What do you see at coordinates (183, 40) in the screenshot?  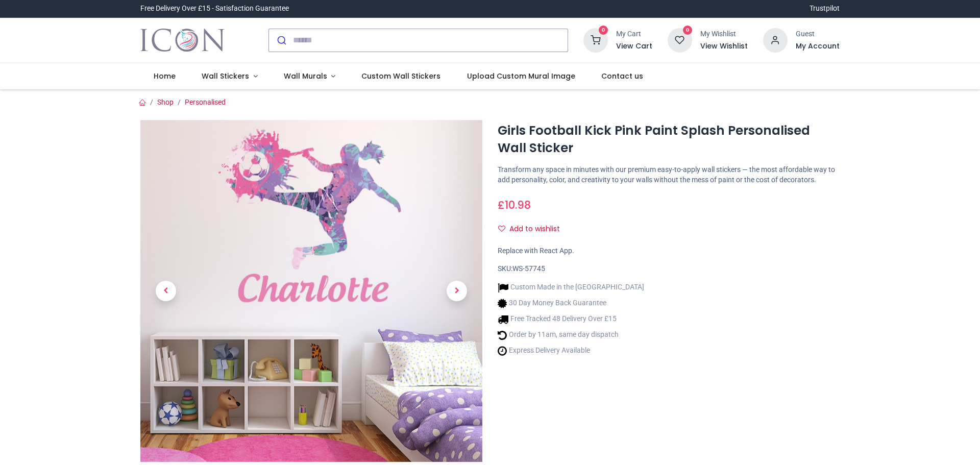 I see `img: Icon Wall Stickers` at bounding box center [183, 40].